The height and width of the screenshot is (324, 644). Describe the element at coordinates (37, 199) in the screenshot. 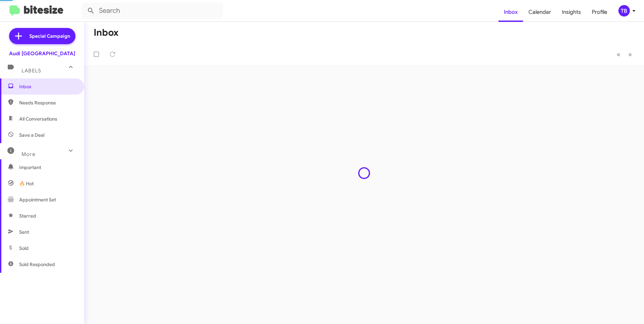

I see `span: Appointment Set` at that location.